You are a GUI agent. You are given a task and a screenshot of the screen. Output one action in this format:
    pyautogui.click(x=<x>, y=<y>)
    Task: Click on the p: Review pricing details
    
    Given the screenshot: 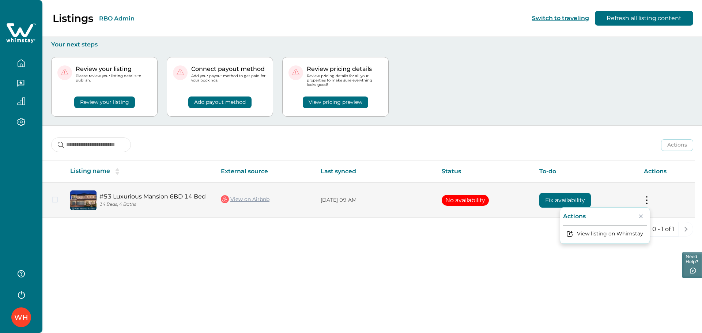 What is the action you would take?
    pyautogui.click(x=345, y=69)
    